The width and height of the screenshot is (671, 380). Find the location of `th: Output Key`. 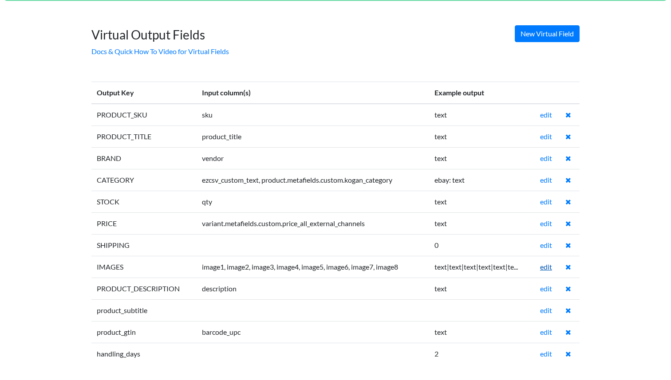

th: Output Key is located at coordinates (144, 93).